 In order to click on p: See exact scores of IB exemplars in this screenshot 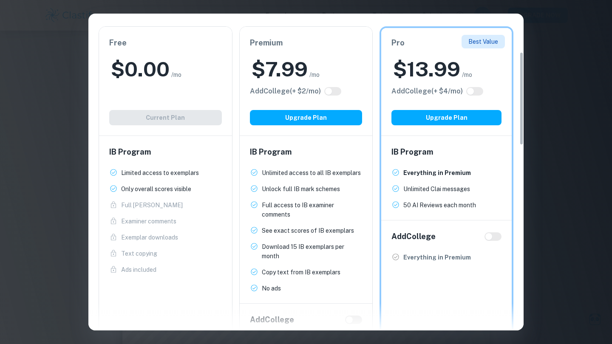, I will do `click(308, 231)`.